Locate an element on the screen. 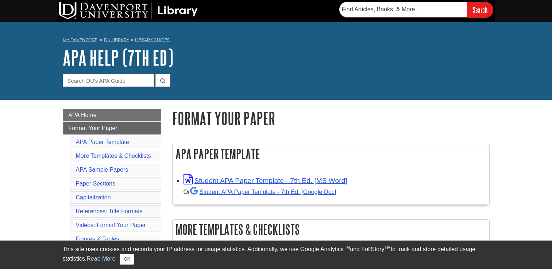 The image size is (552, 269). a: Figures & Tables is located at coordinates (97, 239).